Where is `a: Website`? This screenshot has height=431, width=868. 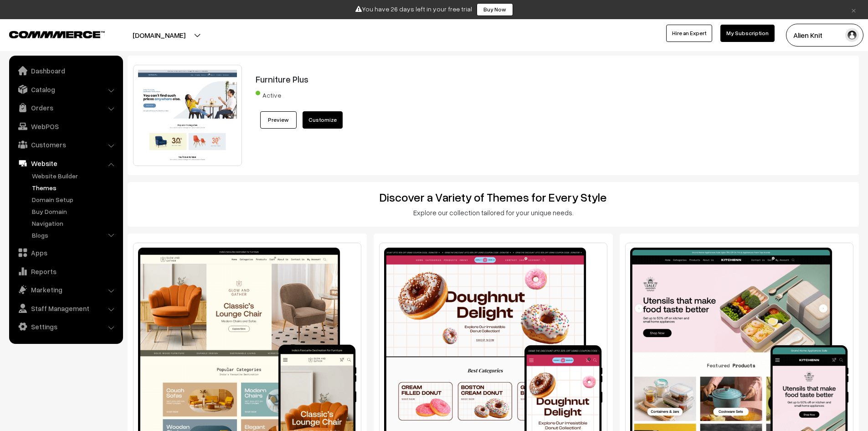
a: Website is located at coordinates (66, 164).